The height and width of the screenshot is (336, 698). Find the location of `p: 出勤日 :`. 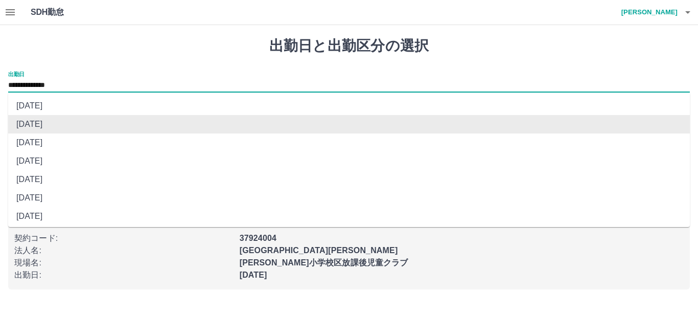

p: 出勤日 : is located at coordinates (124, 275).